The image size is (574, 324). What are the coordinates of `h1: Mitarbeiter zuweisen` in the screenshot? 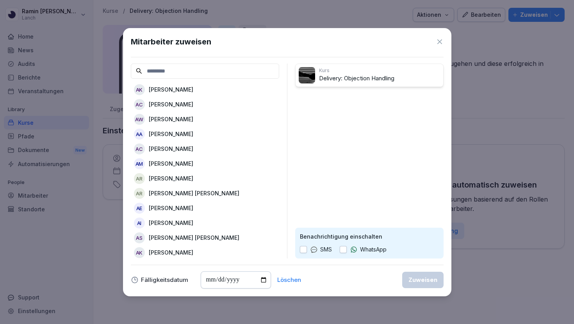 It's located at (171, 42).